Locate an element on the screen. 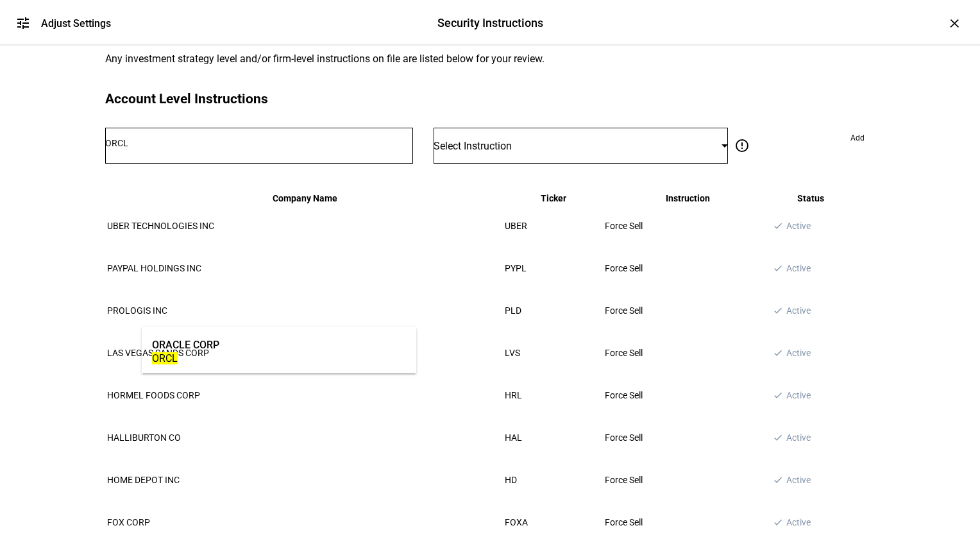  div: Any investment strategy level and/or firm-level instructions on file are listed below for your re... is located at coordinates (394, 59).